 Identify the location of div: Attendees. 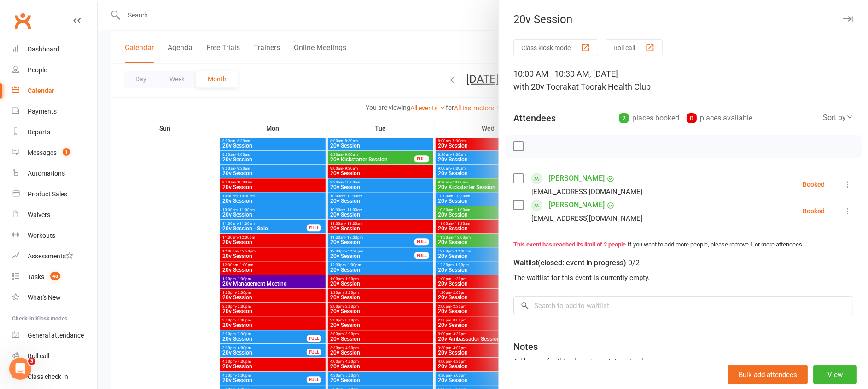
(535, 118).